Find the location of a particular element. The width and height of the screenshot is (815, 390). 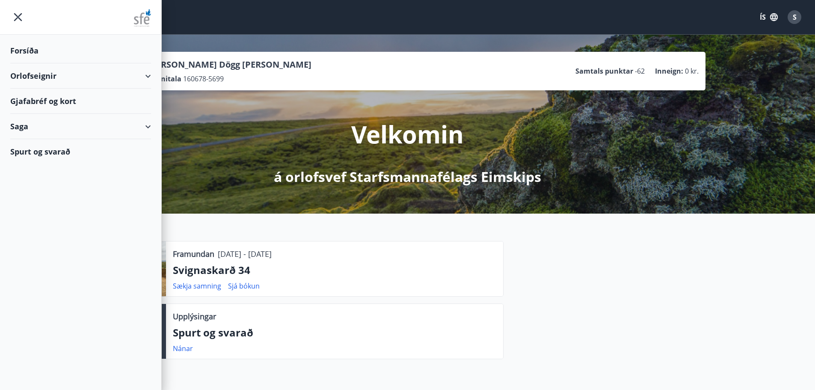

div: Gjafabréf og kort is located at coordinates (80, 101).